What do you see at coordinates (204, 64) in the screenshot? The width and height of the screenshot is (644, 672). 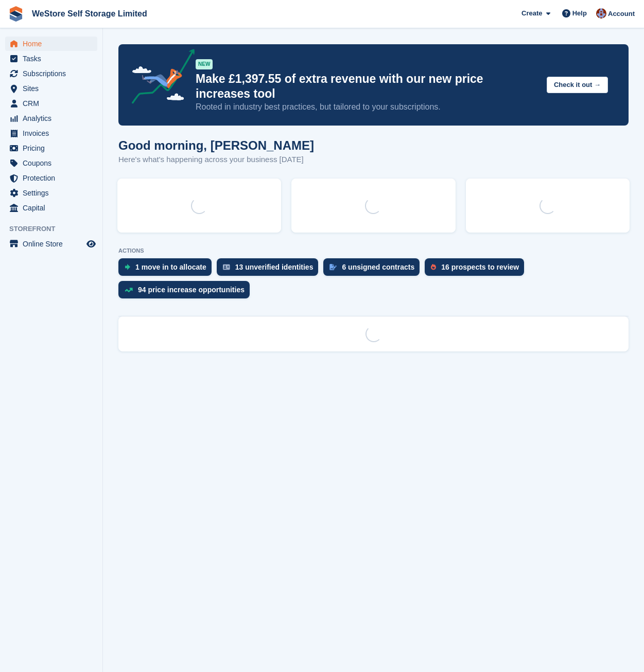 I see `div: NEW` at bounding box center [204, 64].